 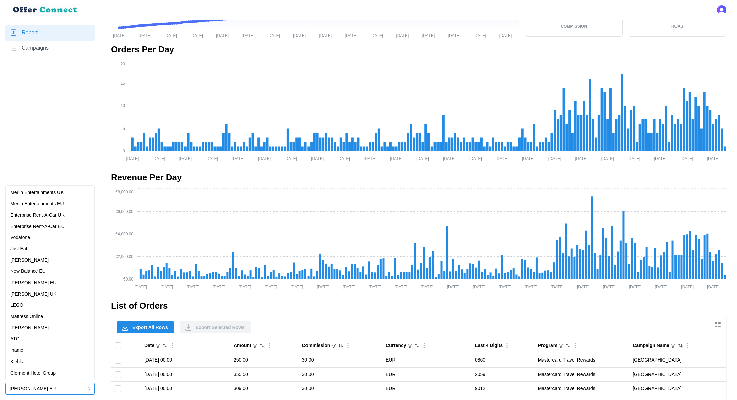 I want to click on button: Sort by Campaign Name ascending, so click(x=681, y=345).